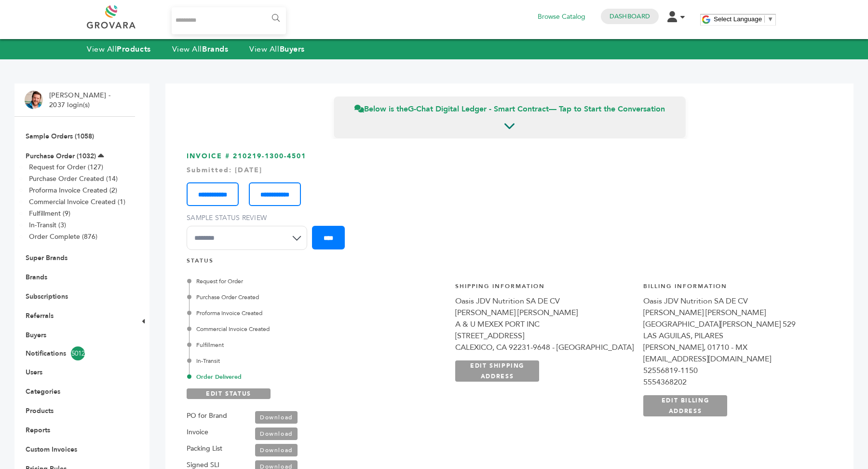 The image size is (868, 469). I want to click on a: EDIT STATUS, so click(229, 394).